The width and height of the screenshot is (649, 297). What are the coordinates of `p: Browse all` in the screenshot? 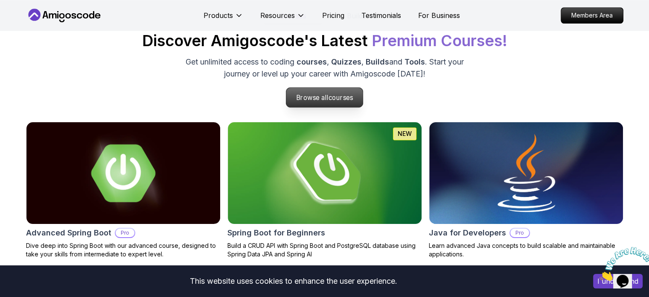 It's located at (325, 97).